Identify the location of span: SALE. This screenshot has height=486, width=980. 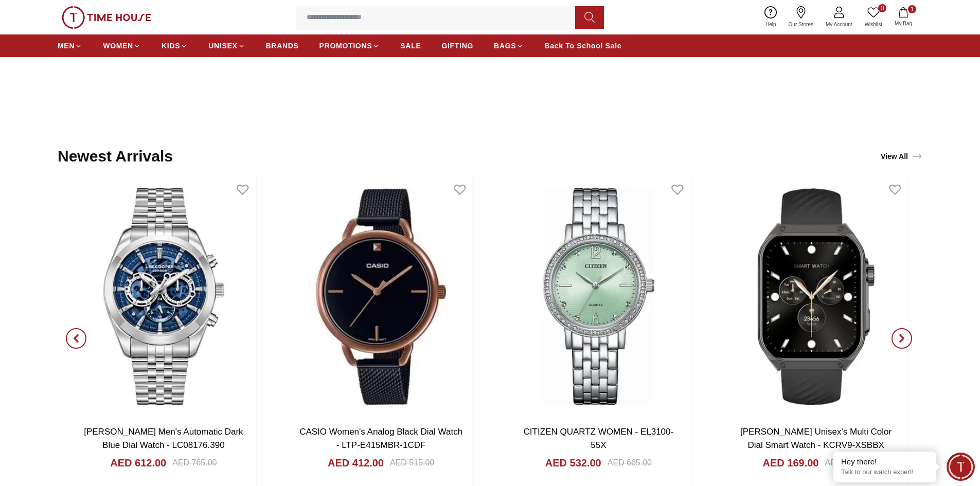
(410, 46).